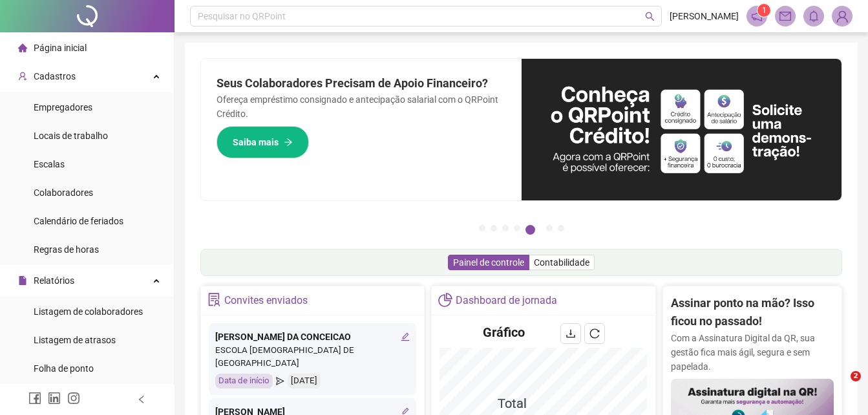 The width and height of the screenshot is (868, 415). Describe the element at coordinates (561, 262) in the screenshot. I see `span: Contabilidade` at that location.